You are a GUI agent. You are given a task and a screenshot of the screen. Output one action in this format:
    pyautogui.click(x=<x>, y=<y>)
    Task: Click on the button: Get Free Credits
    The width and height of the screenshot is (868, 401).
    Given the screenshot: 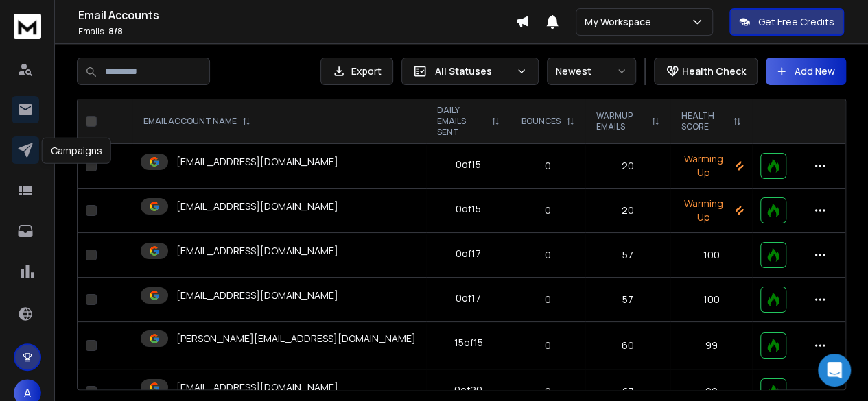 What is the action you would take?
    pyautogui.click(x=786, y=22)
    